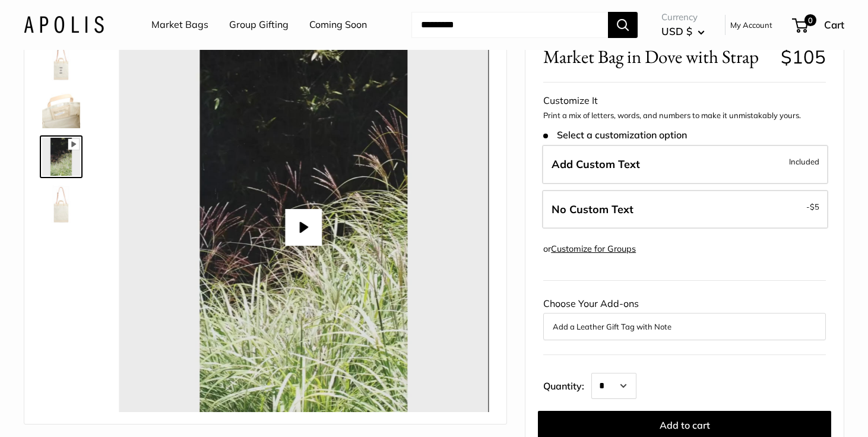  What do you see at coordinates (682, 17) in the screenshot?
I see `span: Currency` at bounding box center [682, 17].